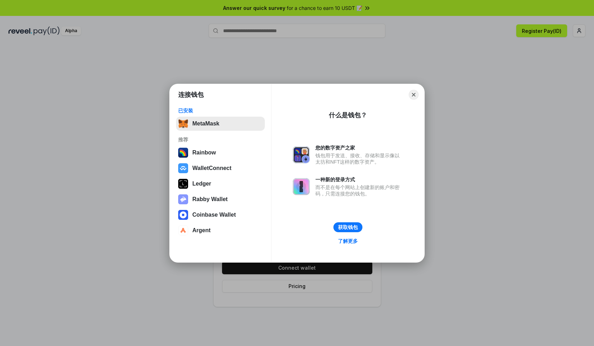 The height and width of the screenshot is (346, 594). I want to click on div: 获取钱包, so click(348, 227).